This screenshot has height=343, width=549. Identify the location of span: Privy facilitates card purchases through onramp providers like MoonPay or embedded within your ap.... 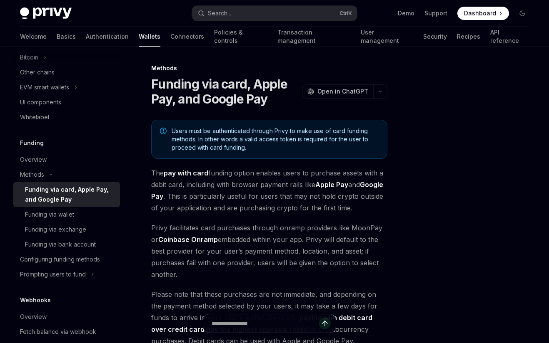
(269, 251).